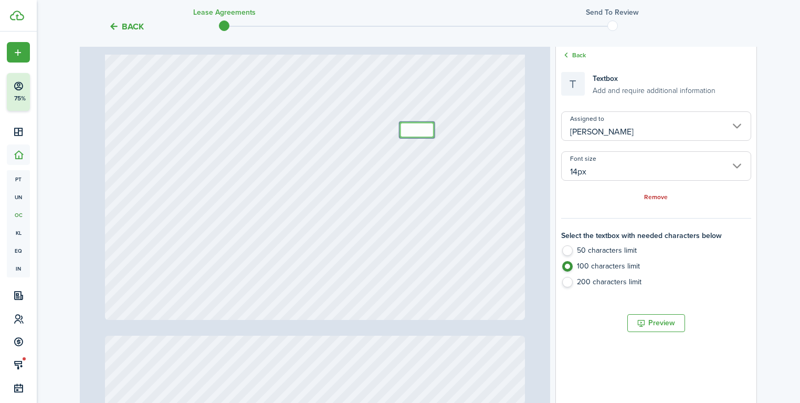  Describe the element at coordinates (656, 236) in the screenshot. I see `h4: Select the textbox with needed characters below` at that location.